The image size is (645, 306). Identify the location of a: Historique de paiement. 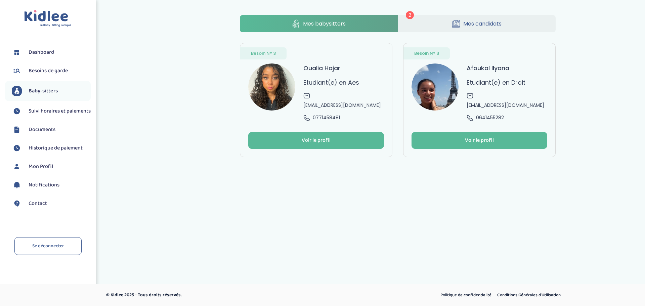
(51, 148).